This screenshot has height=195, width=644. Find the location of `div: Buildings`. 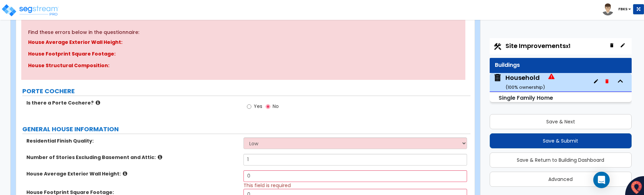

div: Buildings is located at coordinates (561, 65).